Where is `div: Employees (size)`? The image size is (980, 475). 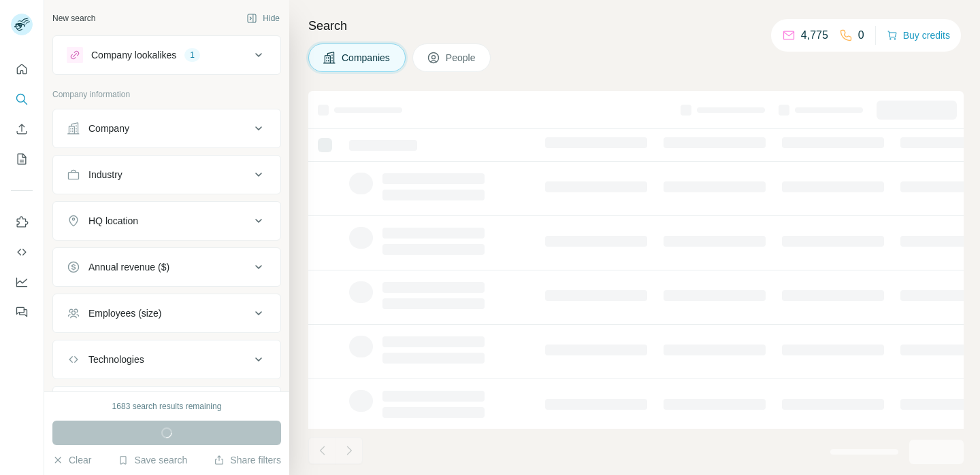 div: Employees (size) is located at coordinates (124, 314).